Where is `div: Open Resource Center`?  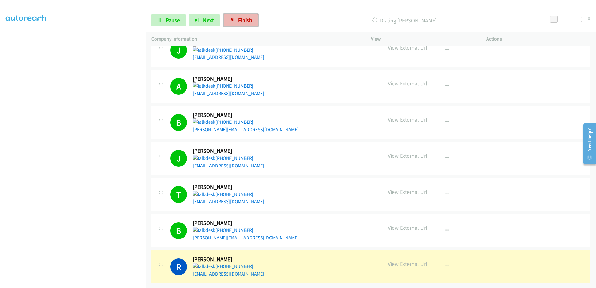
div: Open Resource Center is located at coordinates (12, 25).